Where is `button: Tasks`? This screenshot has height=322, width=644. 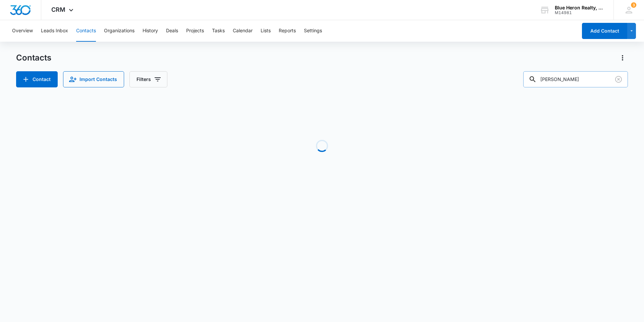 button: Tasks is located at coordinates (218, 31).